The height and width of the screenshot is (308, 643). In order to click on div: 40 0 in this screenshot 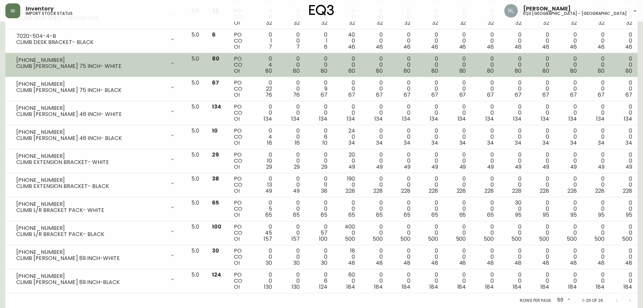, I will do `click(347, 41)`.